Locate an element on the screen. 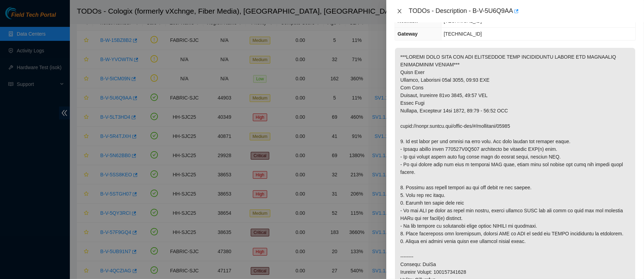  span: Gateway is located at coordinates (408, 34).